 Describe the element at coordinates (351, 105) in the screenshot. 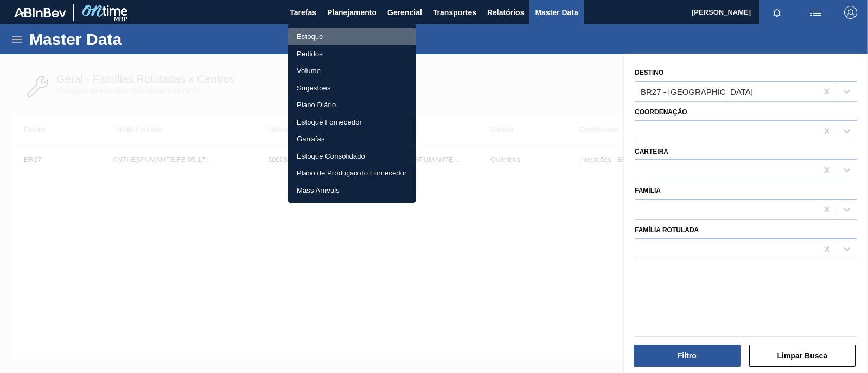

I see `a: Plano Diário` at that location.